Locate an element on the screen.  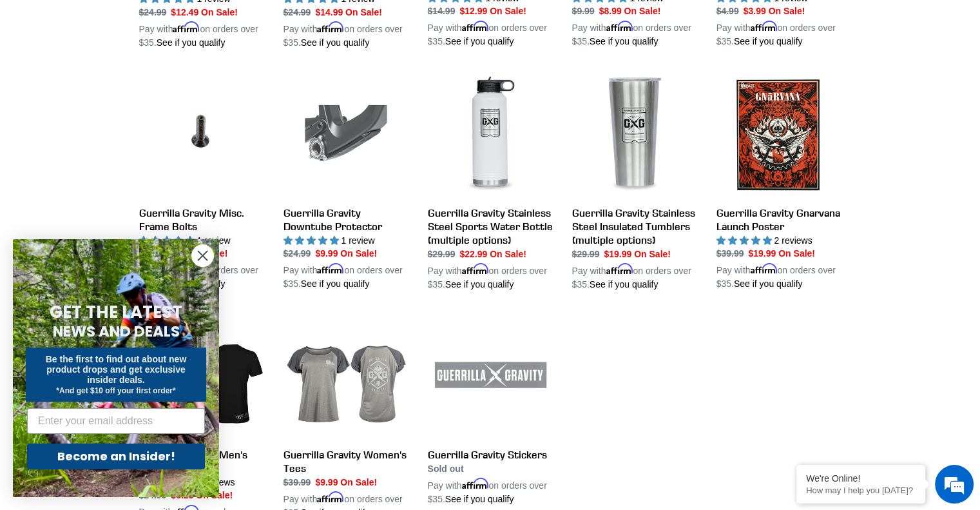
span: GET THE LATEST is located at coordinates (116, 312).